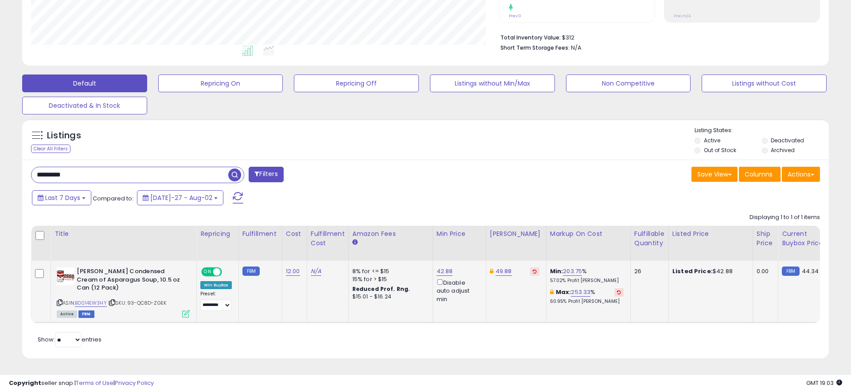 The width and height of the screenshot is (851, 392). I want to click on small: Prev: 0, so click(515, 16).